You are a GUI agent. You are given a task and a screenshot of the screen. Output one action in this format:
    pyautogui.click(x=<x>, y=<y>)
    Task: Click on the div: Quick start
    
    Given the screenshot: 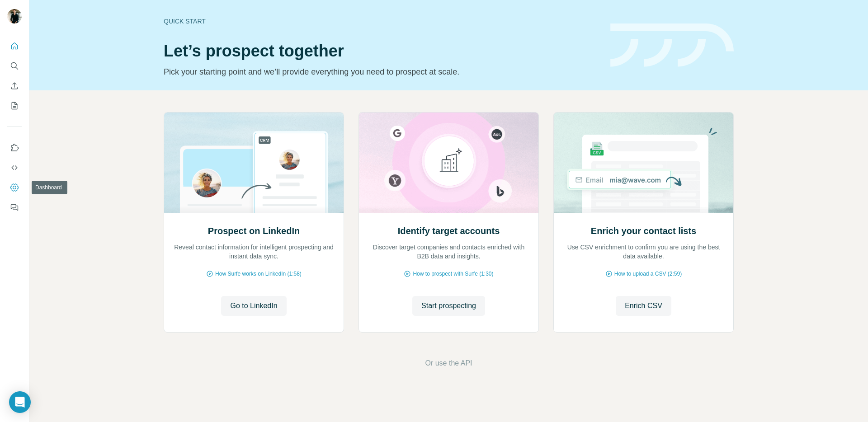 What is the action you would take?
    pyautogui.click(x=382, y=21)
    